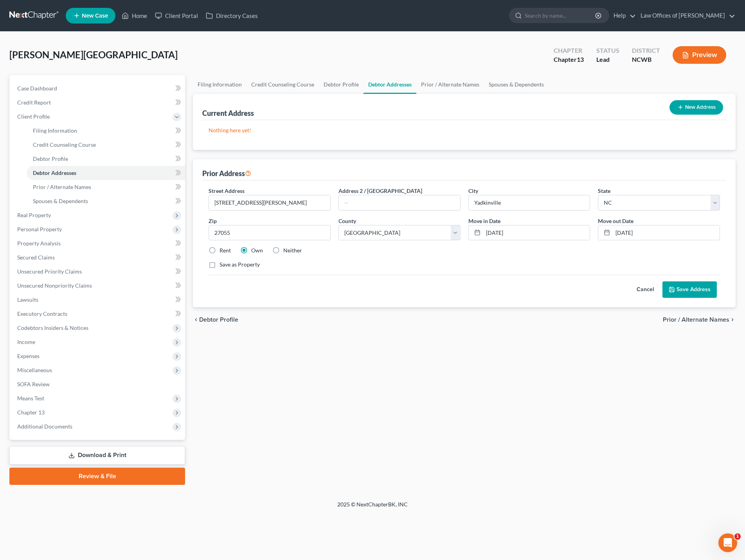 The height and width of the screenshot is (560, 745). What do you see at coordinates (689, 290) in the screenshot?
I see `button: Save Address` at bounding box center [689, 290].